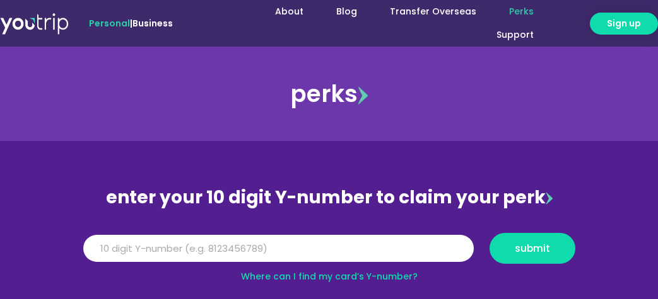  Describe the element at coordinates (532, 248) in the screenshot. I see `button: submit` at that location.